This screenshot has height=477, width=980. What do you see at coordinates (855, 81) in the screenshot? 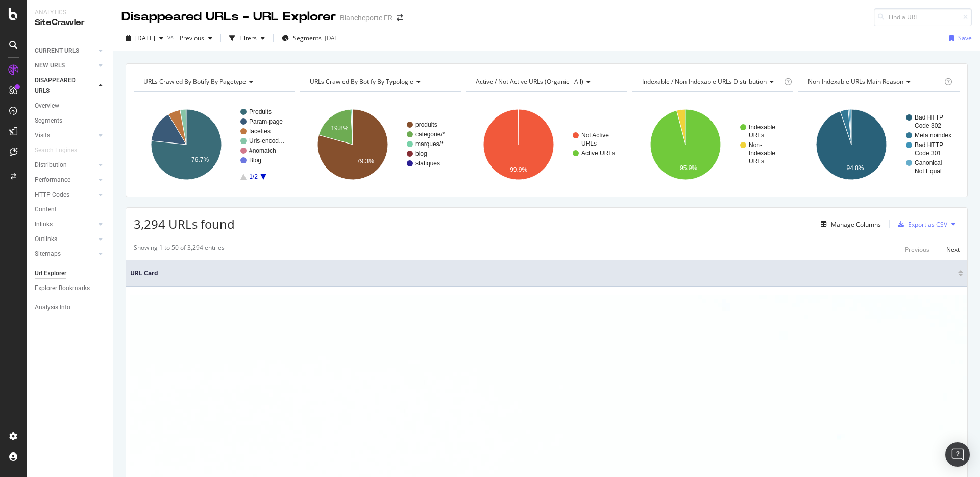
I see `span: Non-Indexable URLs Main Reason` at bounding box center [855, 81].